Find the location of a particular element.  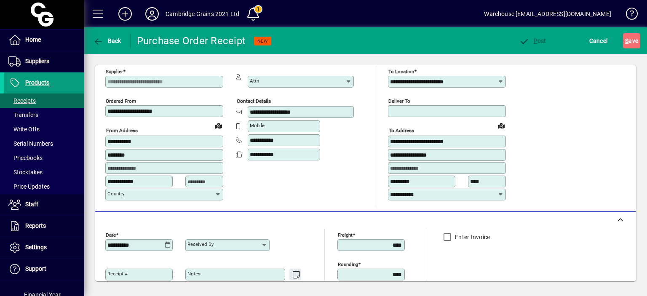

mat-label: Date is located at coordinates (111, 235).